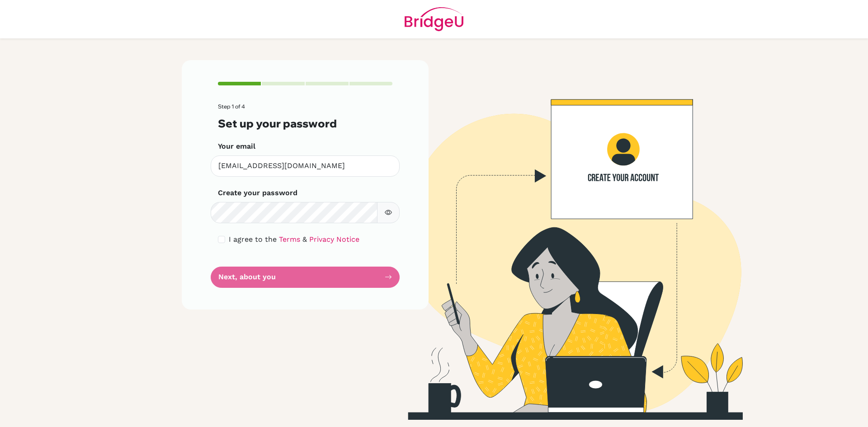 The image size is (868, 427). I want to click on h3: Set up your password, so click(305, 123).